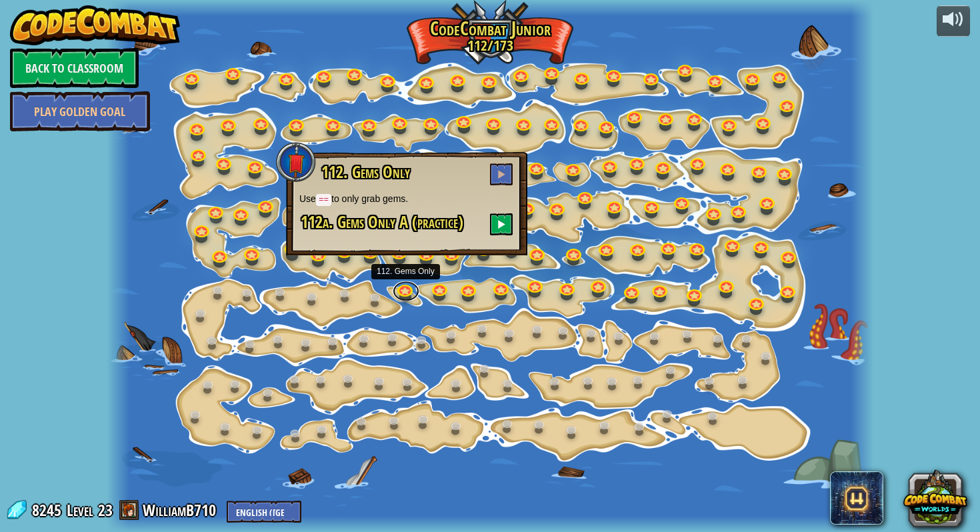 The width and height of the screenshot is (980, 532). Describe the element at coordinates (407, 199) in the screenshot. I see `p: Use to only grab gems.` at that location.